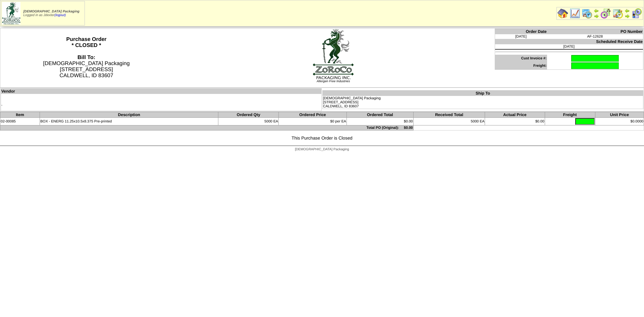  Describe the element at coordinates (483, 93) in the screenshot. I see `th: Ship To` at that location.